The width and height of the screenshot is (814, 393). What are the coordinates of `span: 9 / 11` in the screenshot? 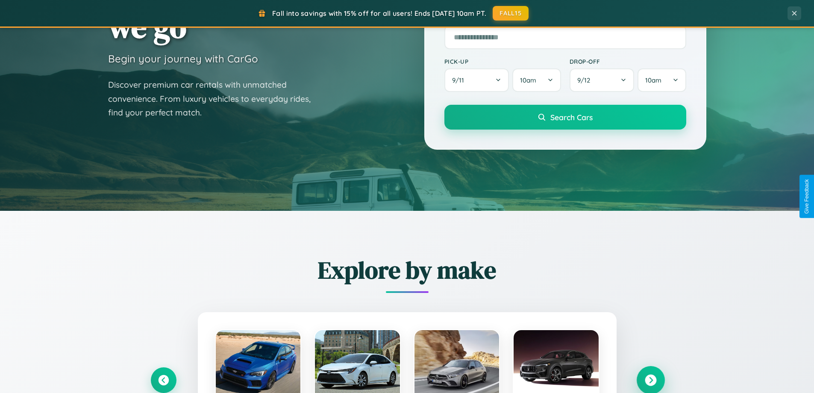 It's located at (460, 80).